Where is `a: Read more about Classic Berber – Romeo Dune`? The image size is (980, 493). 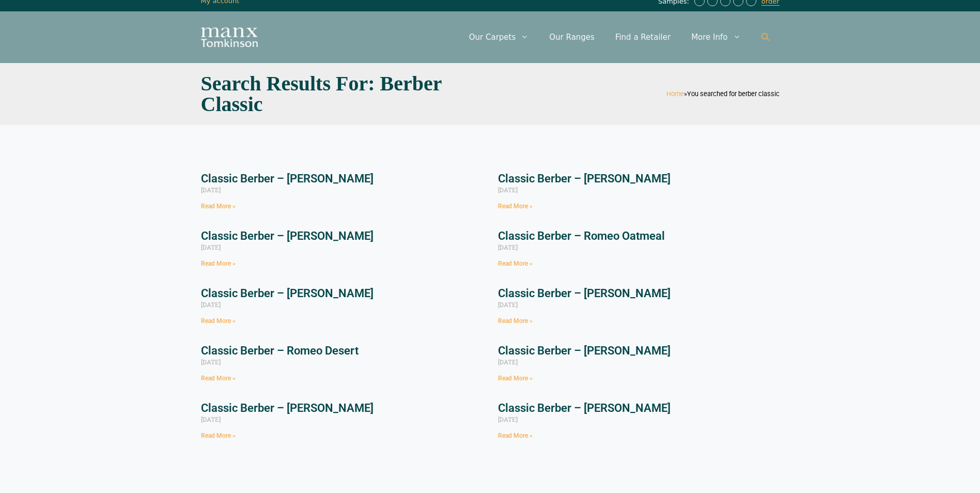 a: Read more about Classic Berber – Romeo Dune is located at coordinates (515, 321).